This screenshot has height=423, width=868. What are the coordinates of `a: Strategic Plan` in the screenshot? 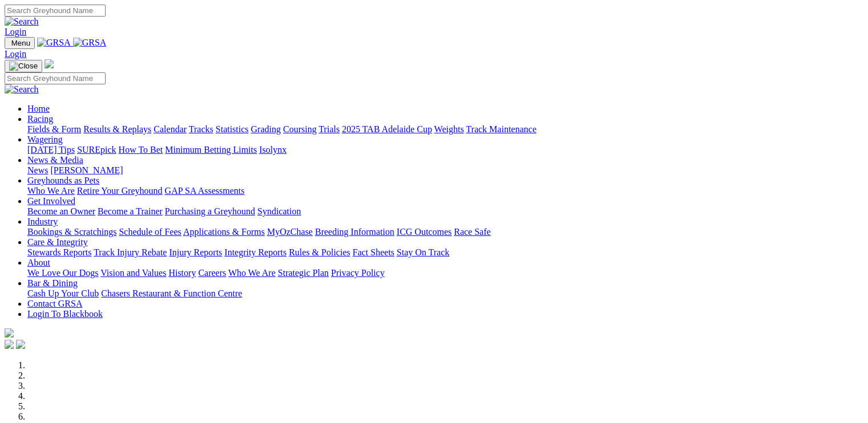 It's located at (303, 273).